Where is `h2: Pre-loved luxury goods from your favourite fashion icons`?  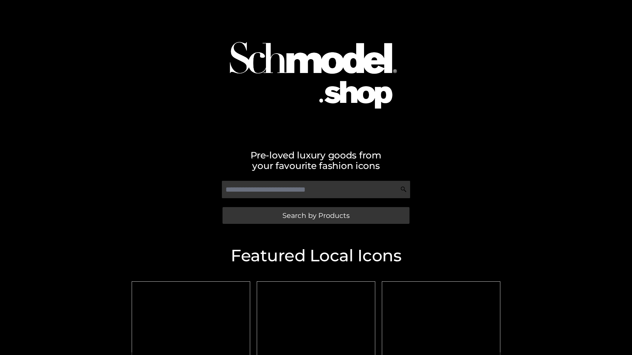 h2: Pre-loved luxury goods from your favourite fashion icons is located at coordinates (316, 161).